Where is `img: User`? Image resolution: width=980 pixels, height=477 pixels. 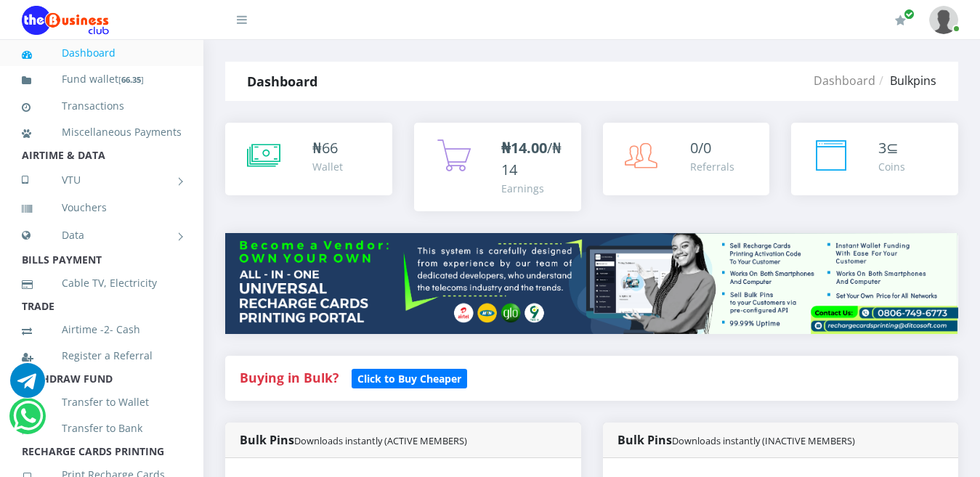 img: User is located at coordinates (943, 20).